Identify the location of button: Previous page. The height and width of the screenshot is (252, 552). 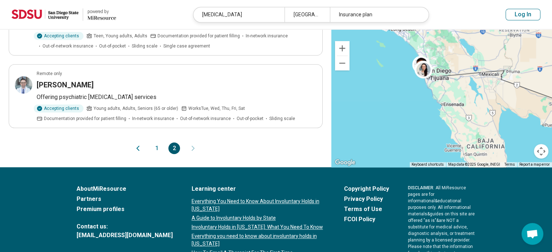
(138, 148).